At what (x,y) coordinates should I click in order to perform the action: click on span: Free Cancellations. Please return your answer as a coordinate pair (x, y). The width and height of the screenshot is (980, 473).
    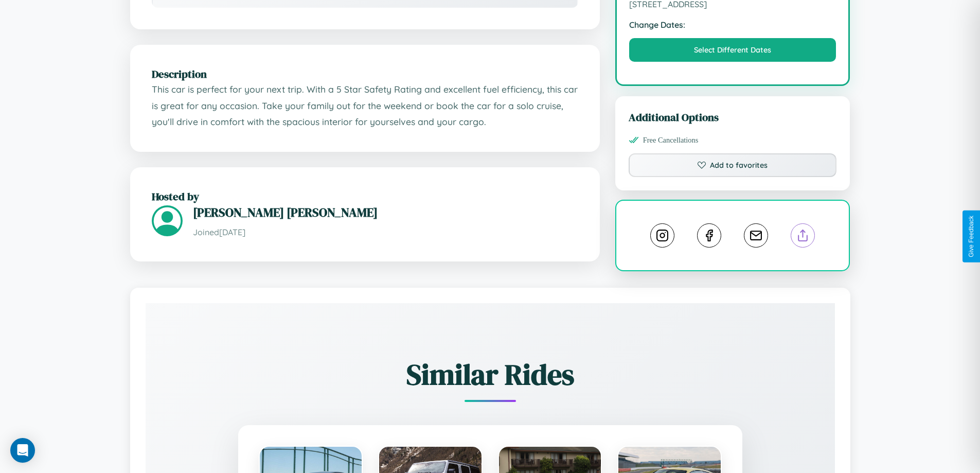
    Looking at the image, I should click on (671, 140).